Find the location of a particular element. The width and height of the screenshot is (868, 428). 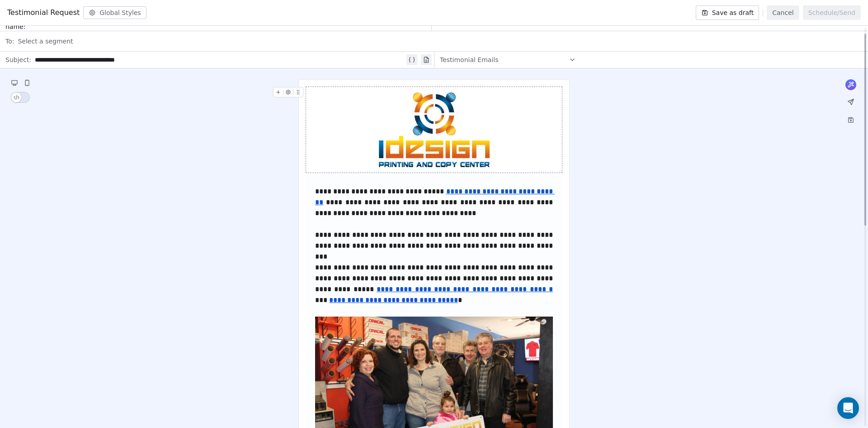

button: Cancel is located at coordinates (782, 13).